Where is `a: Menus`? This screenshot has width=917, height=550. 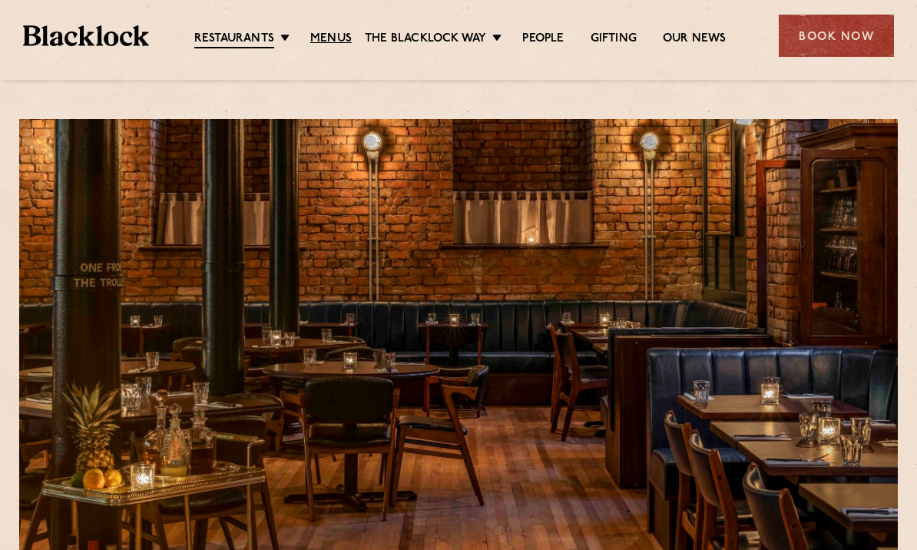
a: Menus is located at coordinates (331, 39).